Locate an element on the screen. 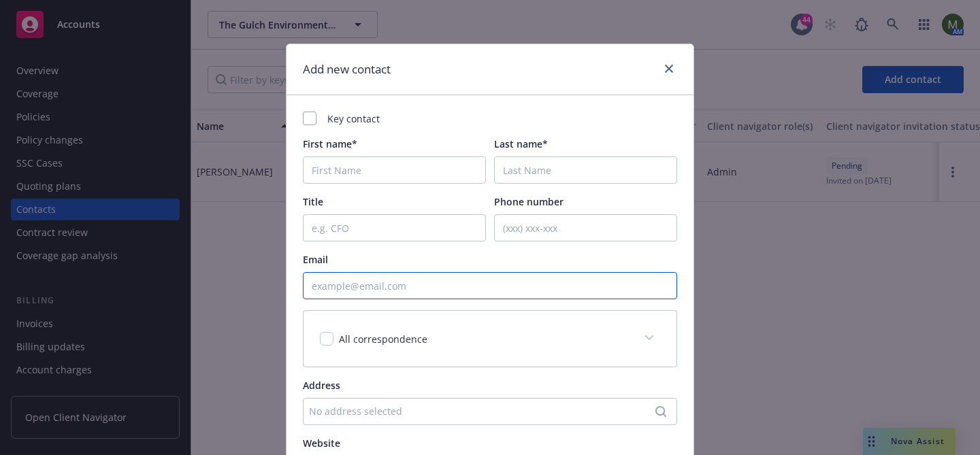 The image size is (980, 455). span: All correspondence is located at coordinates (383, 339).